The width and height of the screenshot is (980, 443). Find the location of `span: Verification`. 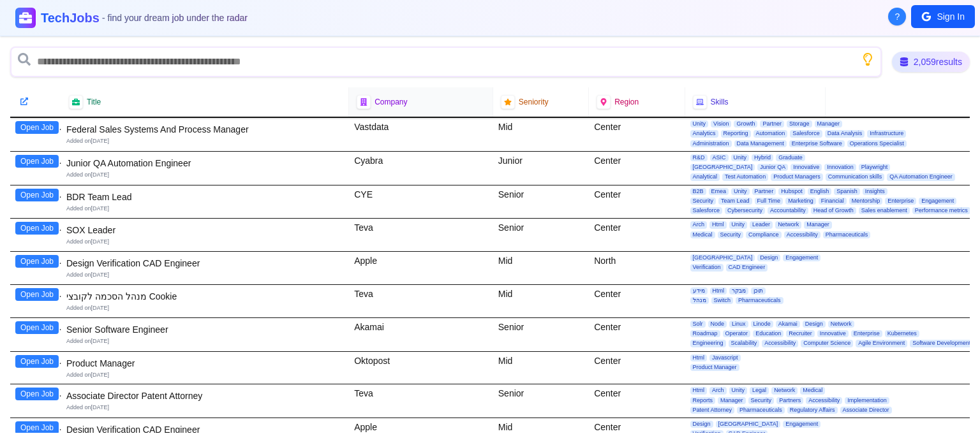

span: Verification is located at coordinates (707, 267).